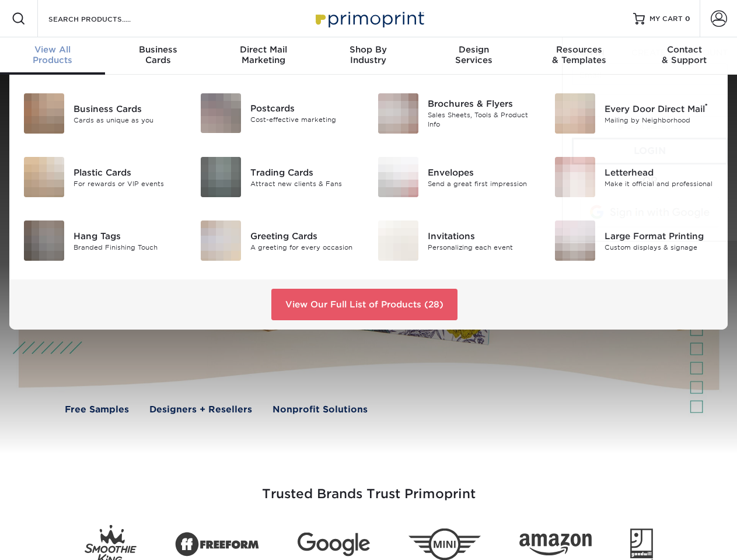 This screenshot has width=737, height=560. What do you see at coordinates (128, 247) in the screenshot?
I see `div: Branded Finishing Touch` at bounding box center [128, 247].